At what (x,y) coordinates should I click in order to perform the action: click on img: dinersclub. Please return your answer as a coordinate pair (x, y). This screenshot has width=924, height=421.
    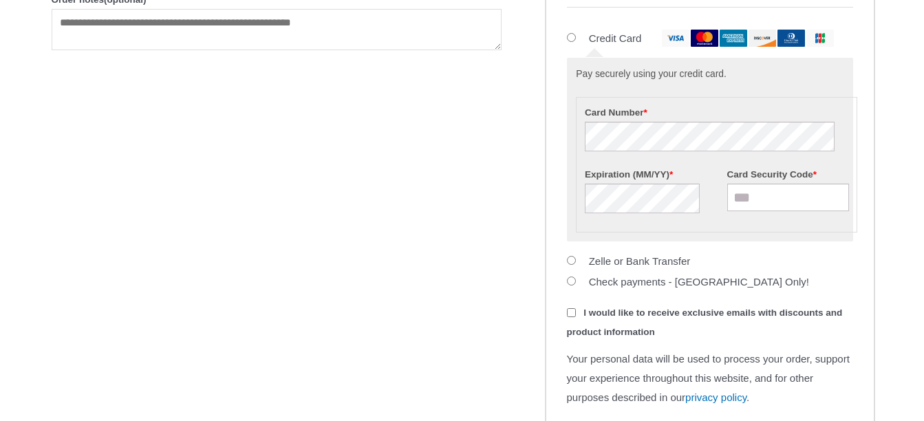
    Looking at the image, I should click on (791, 38).